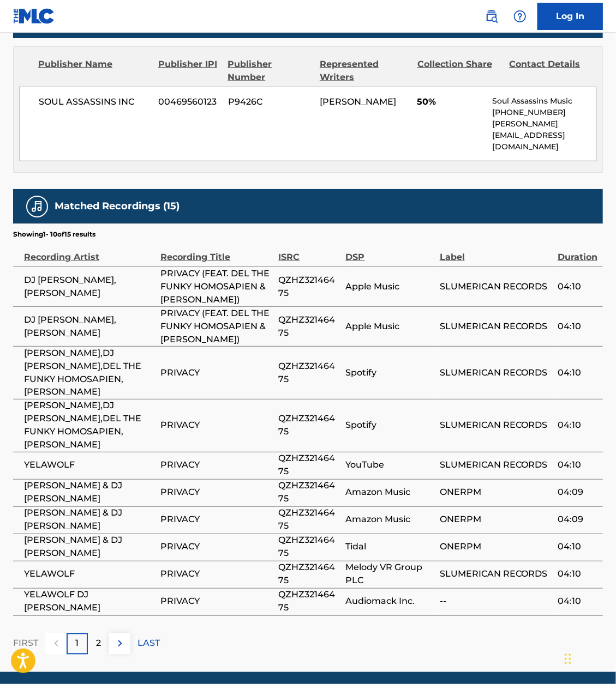 Image resolution: width=616 pixels, height=684 pixels. What do you see at coordinates (94, 102) in the screenshot?
I see `span: SOUL ASSASSINS INC` at bounding box center [94, 102].